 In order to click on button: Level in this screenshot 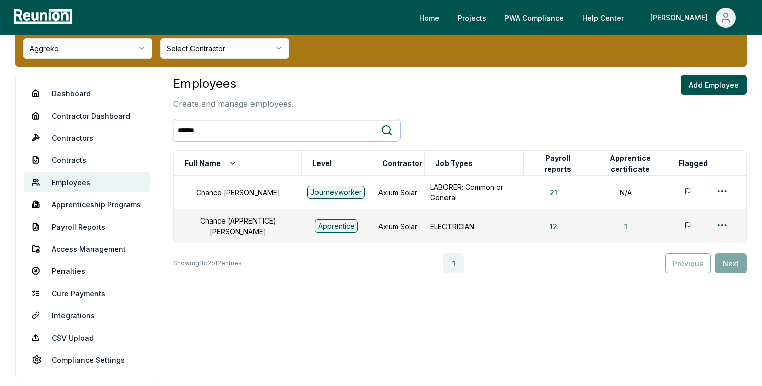, I will do `click(322, 163)`.